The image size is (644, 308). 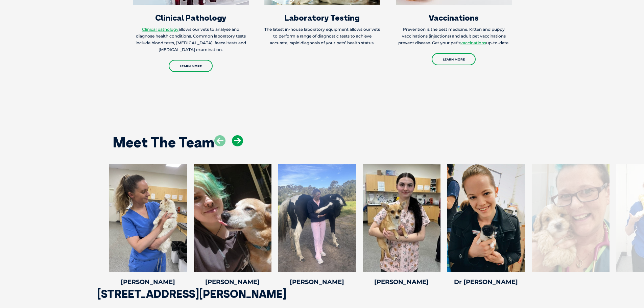 I want to click on h3: Vaccinations, so click(x=453, y=18).